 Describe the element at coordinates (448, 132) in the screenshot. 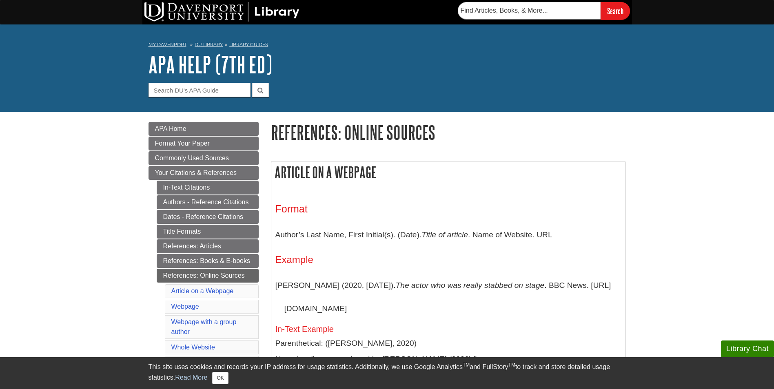

I see `h1: References: Online Sources` at that location.